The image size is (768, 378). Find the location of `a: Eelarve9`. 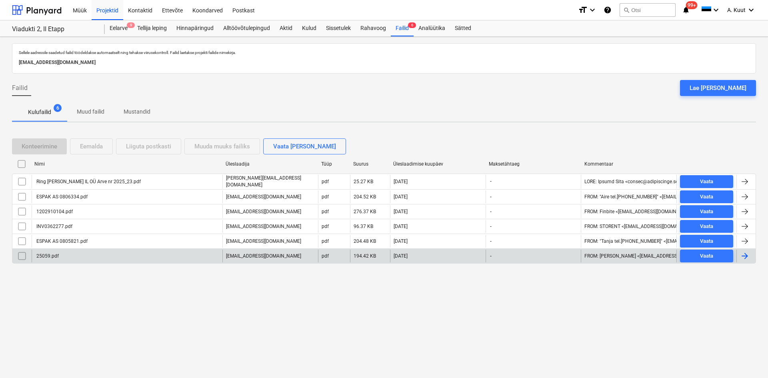

a: Eelarve9 is located at coordinates (118, 28).